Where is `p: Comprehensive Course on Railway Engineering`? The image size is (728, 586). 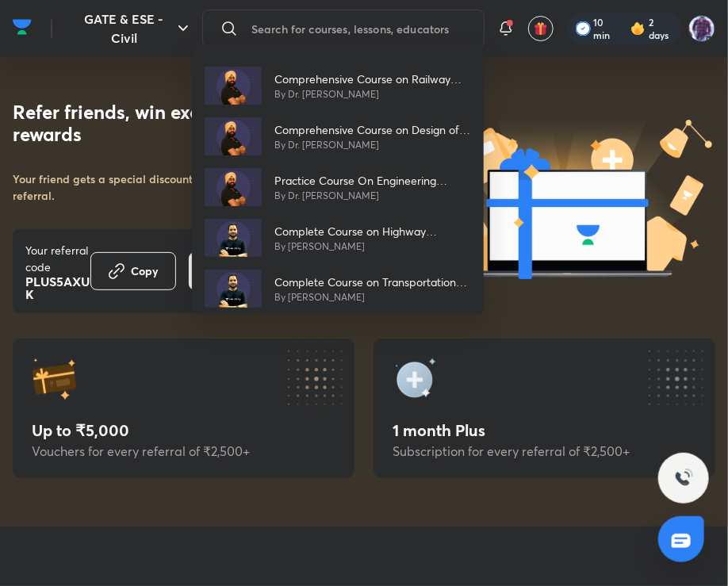
p: Comprehensive Course on Railway Engineering is located at coordinates (373, 79).